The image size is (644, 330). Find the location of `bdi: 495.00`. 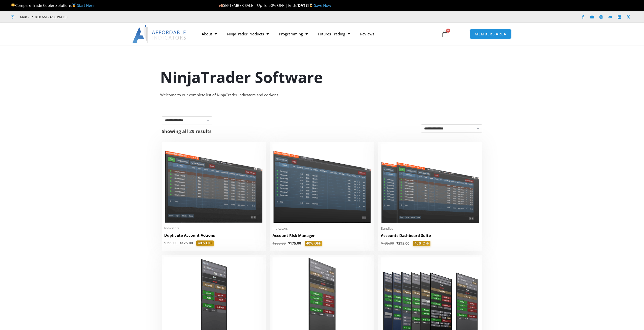

bdi: 495.00 is located at coordinates (387, 243).